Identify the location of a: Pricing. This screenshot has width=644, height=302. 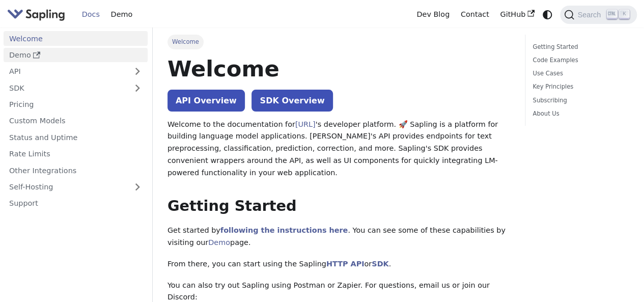
(75, 105).